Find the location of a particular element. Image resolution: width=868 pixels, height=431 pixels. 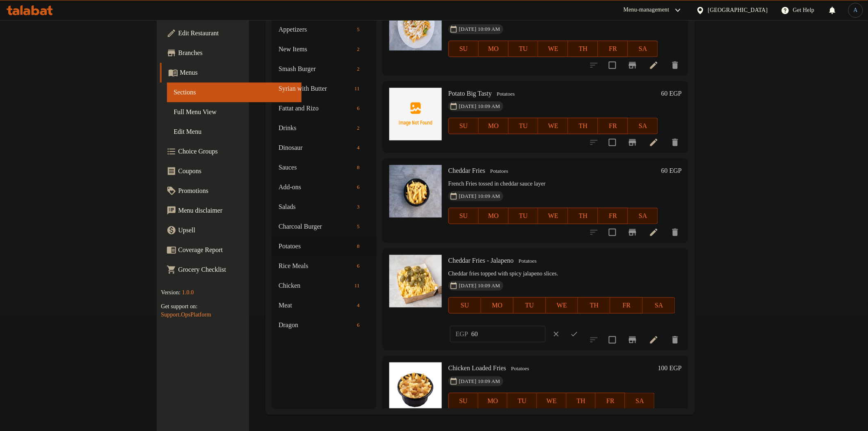

span: Get support on: is located at coordinates (179, 306).